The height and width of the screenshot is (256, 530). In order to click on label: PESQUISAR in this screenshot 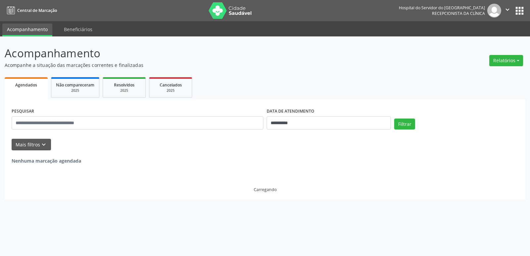, I will do `click(23, 111)`.